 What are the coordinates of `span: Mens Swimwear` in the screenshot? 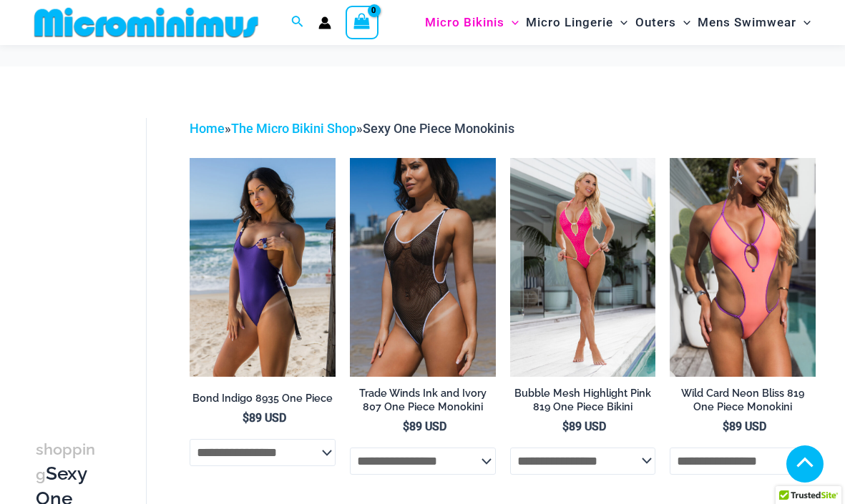 It's located at (746, 22).